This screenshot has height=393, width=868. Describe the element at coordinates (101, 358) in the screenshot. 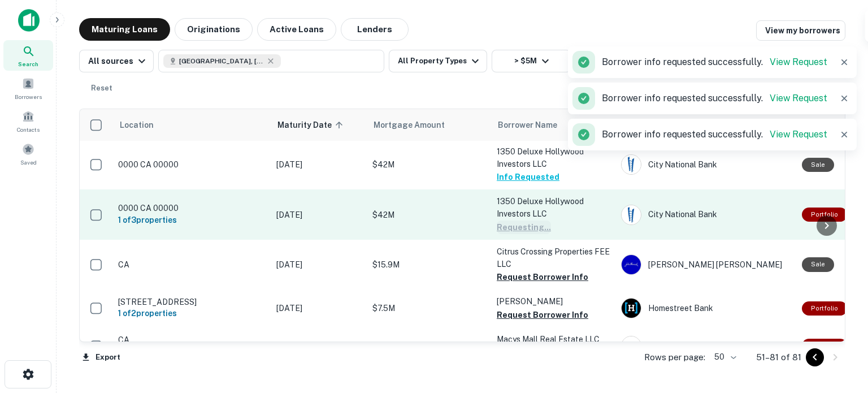

I see `button: Export` at that location.